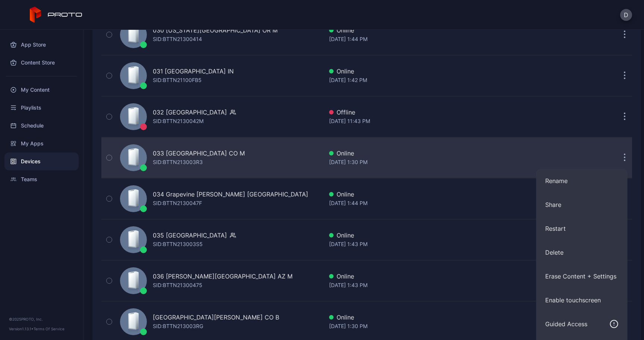  What do you see at coordinates (178, 121) in the screenshot?
I see `div: SID: BTTN2130042M` at bounding box center [178, 121].